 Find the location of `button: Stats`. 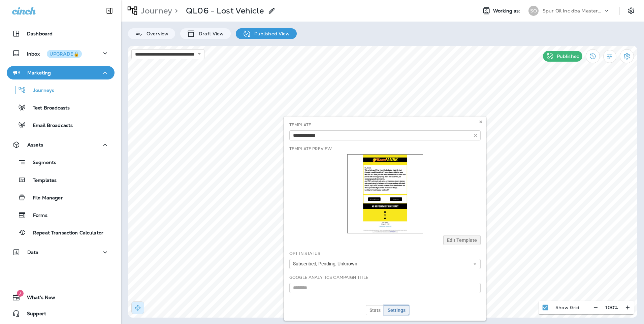

button: Stats is located at coordinates (375, 310).